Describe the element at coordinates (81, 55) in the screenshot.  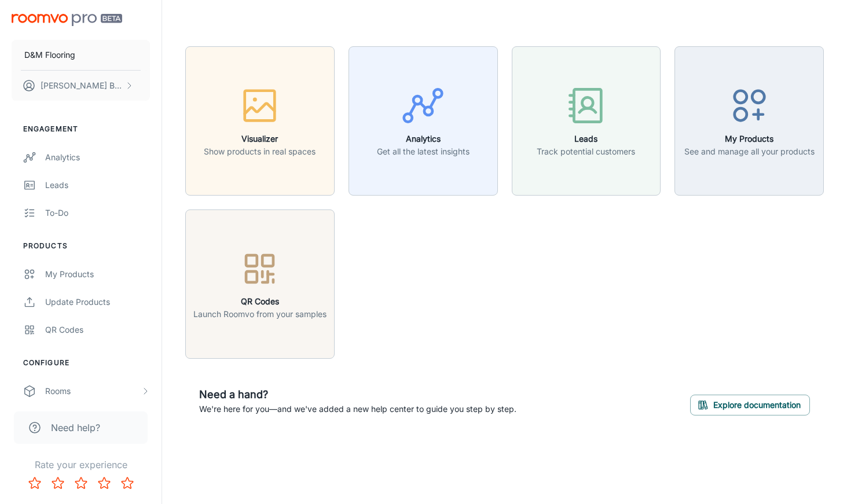
I see `button: D&M Flooring` at that location.